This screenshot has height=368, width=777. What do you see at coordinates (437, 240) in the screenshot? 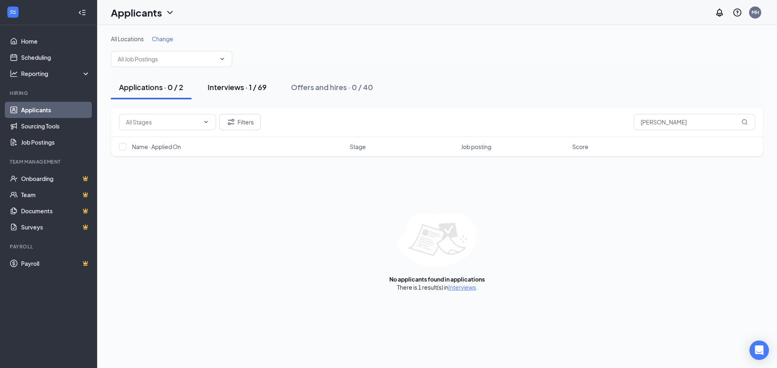
I see `img: empty-state` at bounding box center [437, 240].